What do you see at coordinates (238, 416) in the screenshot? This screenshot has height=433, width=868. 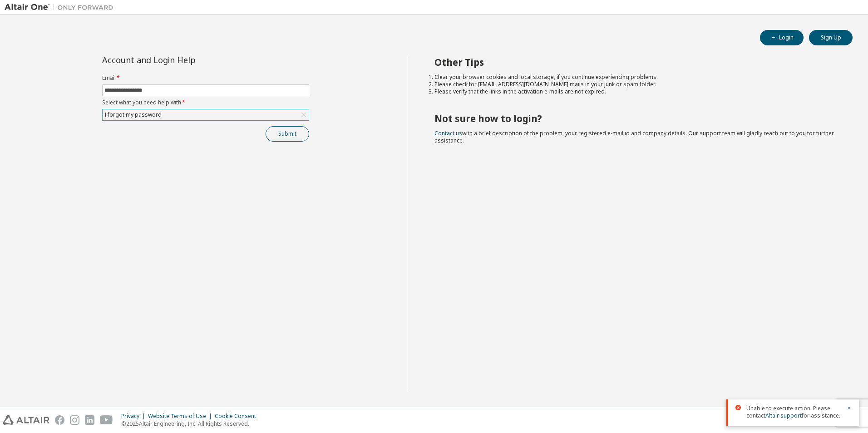 I see `div: Cookie Consent` at bounding box center [238, 416].